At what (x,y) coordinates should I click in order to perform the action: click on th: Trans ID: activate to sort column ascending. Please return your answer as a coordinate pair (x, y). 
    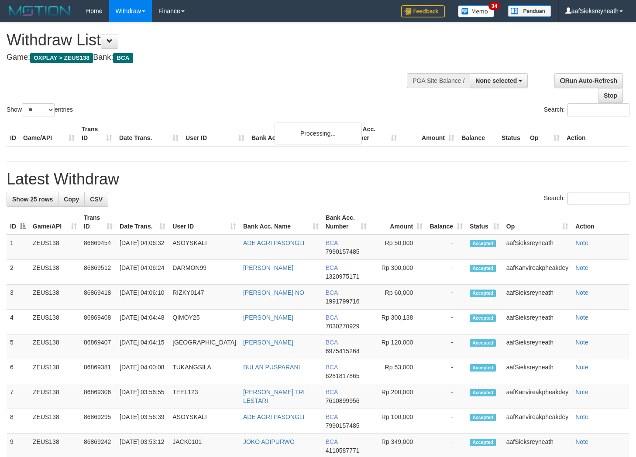
    Looking at the image, I should click on (98, 222).